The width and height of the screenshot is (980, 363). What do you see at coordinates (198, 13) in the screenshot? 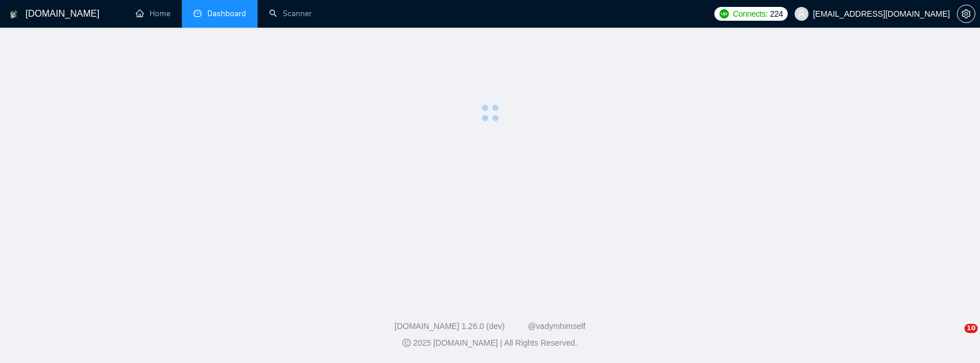
I see `span: dashboard` at bounding box center [198, 13].